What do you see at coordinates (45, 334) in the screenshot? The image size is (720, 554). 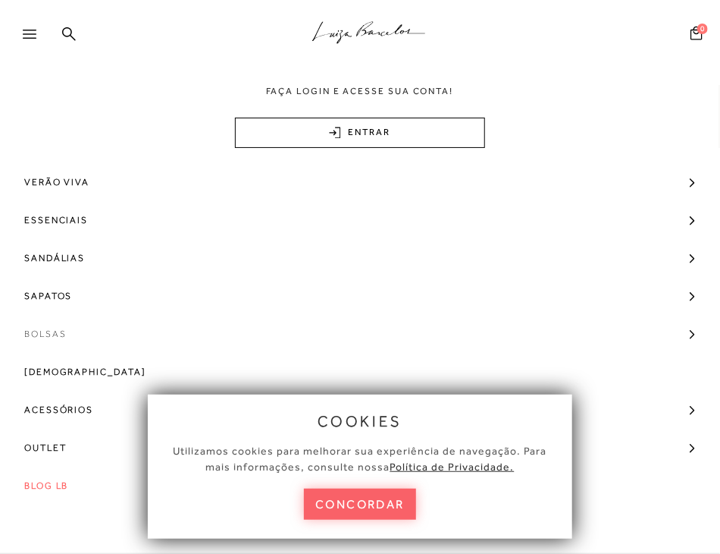 I see `span: Bolsas` at bounding box center [45, 334].